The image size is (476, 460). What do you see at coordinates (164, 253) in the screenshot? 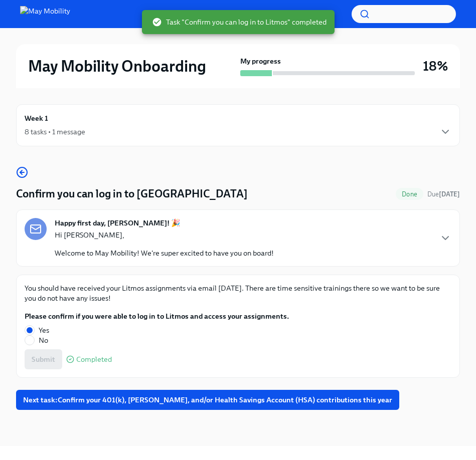
I see `p: Welcome to May Mobility! We're super excited to have you on board!` at bounding box center [164, 253].